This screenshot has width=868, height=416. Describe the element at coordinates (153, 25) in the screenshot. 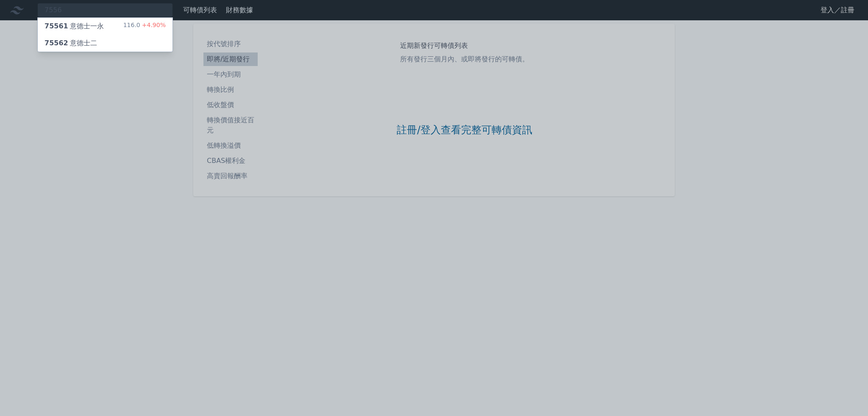

I see `span: +4.90%` at that location.